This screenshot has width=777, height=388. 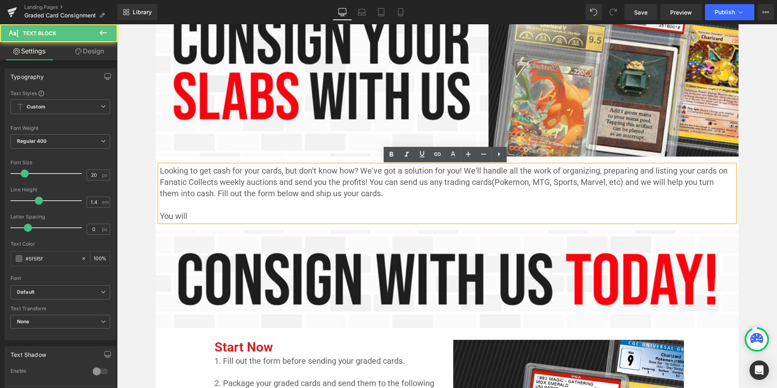 I want to click on a: New Library, so click(x=137, y=12).